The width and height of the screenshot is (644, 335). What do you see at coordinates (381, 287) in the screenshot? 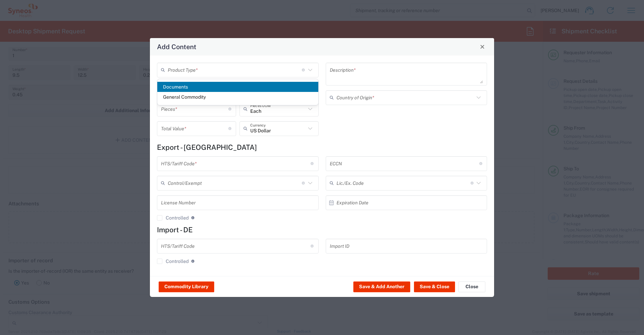
I see `button: Save & Add Another` at bounding box center [381, 287].